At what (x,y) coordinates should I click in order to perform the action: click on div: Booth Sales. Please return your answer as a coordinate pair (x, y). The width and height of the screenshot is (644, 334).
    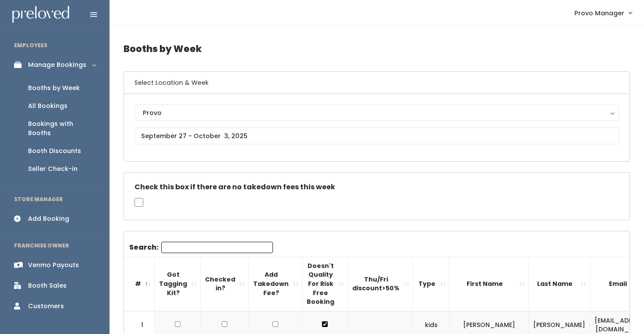
    Looking at the image, I should click on (47, 286).